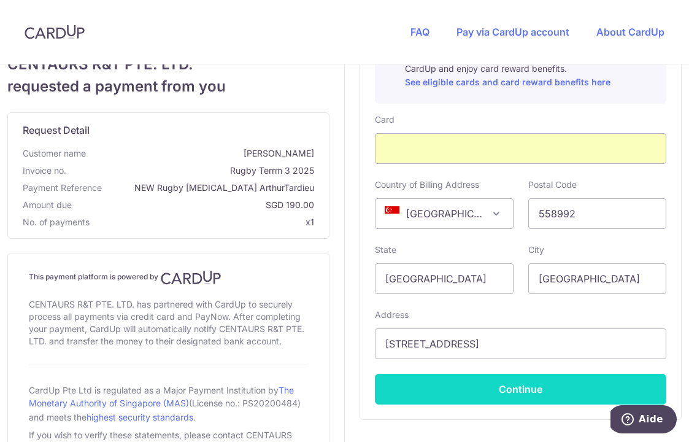 The width and height of the screenshot is (689, 442). Describe the element at coordinates (513, 32) in the screenshot. I see `a: Pay via CardUp account` at that location.